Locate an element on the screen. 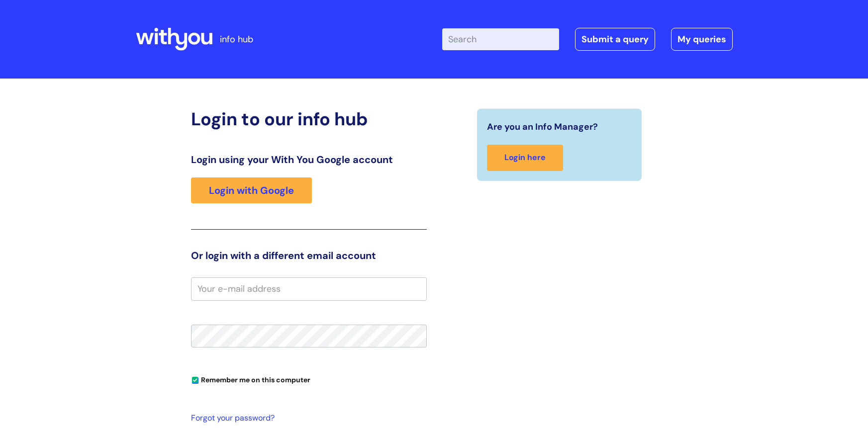 The height and width of the screenshot is (428, 868). h3: Or login with a different email account is located at coordinates (309, 256).